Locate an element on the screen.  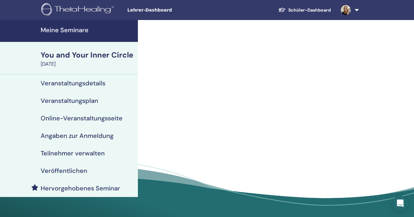
h4: Angaben zur Anmeldung is located at coordinates (77, 136).